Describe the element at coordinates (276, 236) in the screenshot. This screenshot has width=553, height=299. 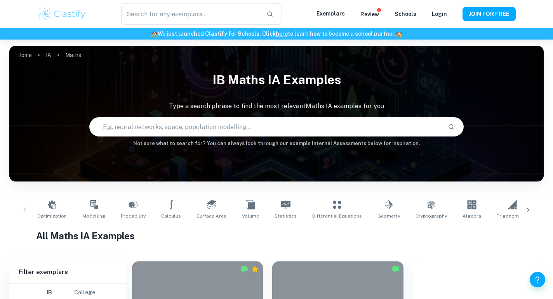
I see `h1: All Maths IA Examples` at that location.